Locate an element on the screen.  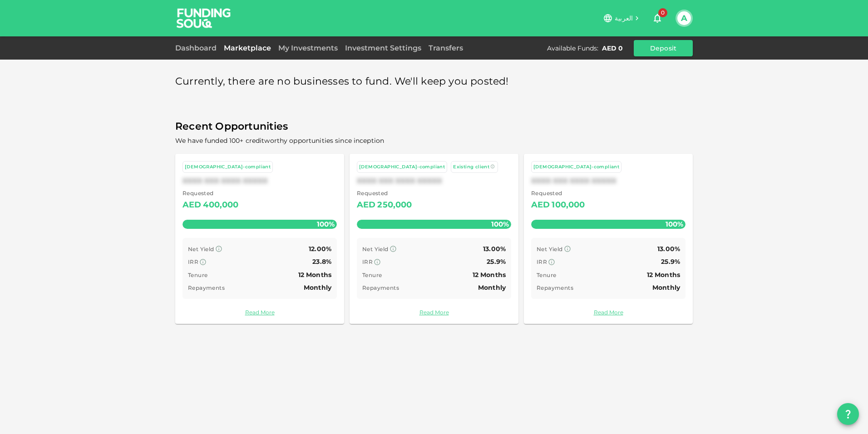
div: 100,000 is located at coordinates (568, 205).